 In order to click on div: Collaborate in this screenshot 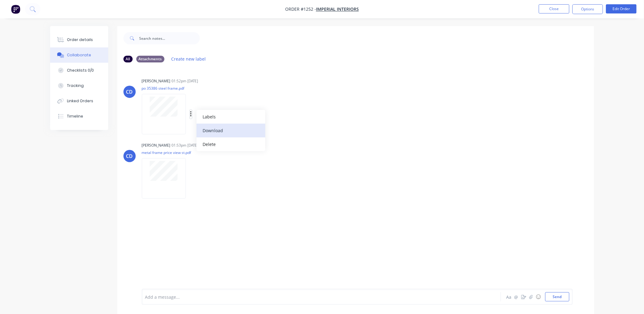, I will do `click(79, 55)`.